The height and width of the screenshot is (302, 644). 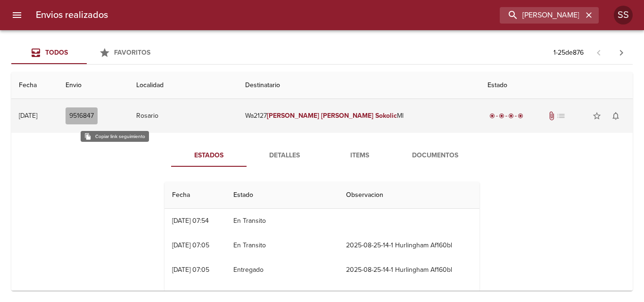 What do you see at coordinates (621, 53) in the screenshot?
I see `span: Pagina siguiente` at bounding box center [621, 53].